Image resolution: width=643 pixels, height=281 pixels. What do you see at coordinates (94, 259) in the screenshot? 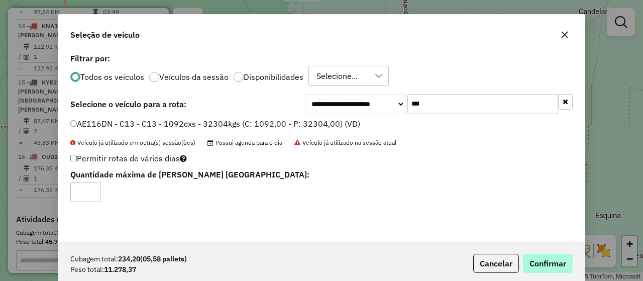
I see `span: Cubagem total:` at bounding box center [94, 259].